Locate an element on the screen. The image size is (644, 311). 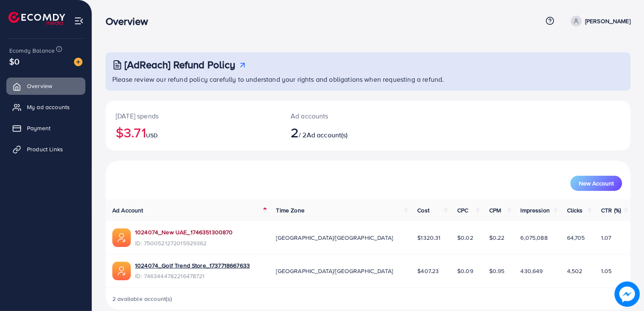
span: 2 is located at coordinates (294, 132).